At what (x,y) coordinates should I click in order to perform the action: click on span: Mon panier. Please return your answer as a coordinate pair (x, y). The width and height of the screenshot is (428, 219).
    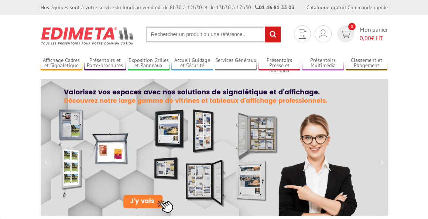
    Looking at the image, I should click on (374, 34).